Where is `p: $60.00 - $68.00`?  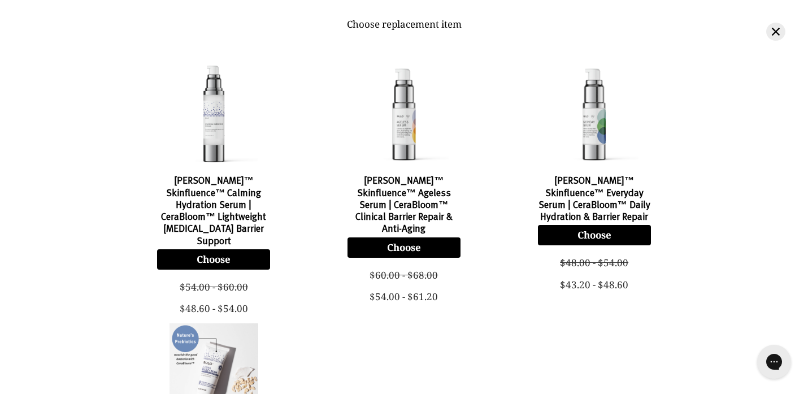 p: $60.00 - $68.00 is located at coordinates (404, 275).